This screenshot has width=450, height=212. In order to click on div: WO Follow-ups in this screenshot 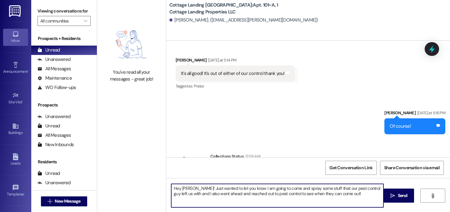, I will do `click(57, 87)`.